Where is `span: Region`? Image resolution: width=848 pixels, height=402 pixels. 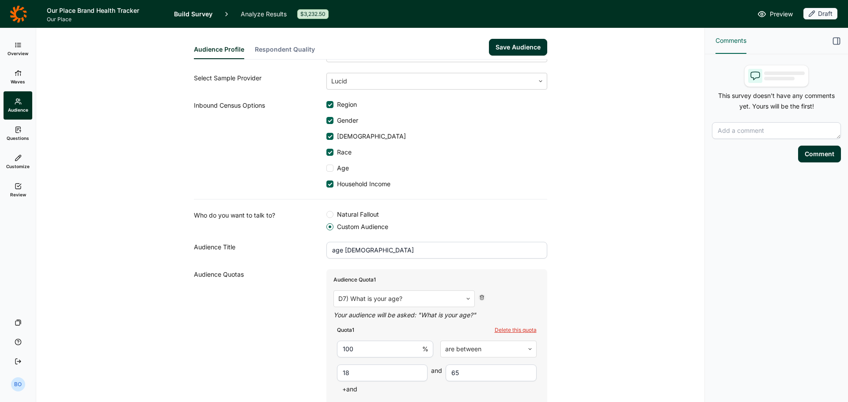 span: Region is located at coordinates (345, 105).